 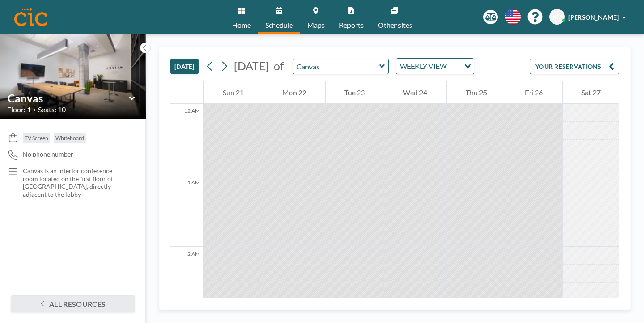 I want to click on div: Tue 23, so click(x=355, y=93).